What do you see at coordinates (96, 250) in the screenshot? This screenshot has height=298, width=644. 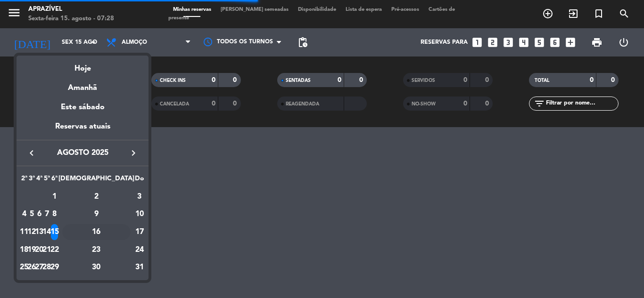 I see `td: 23 de agosto de 2025` at bounding box center [96, 250].